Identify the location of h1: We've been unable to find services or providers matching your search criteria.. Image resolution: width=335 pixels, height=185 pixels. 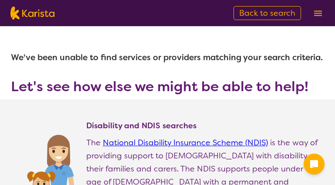
(168, 58).